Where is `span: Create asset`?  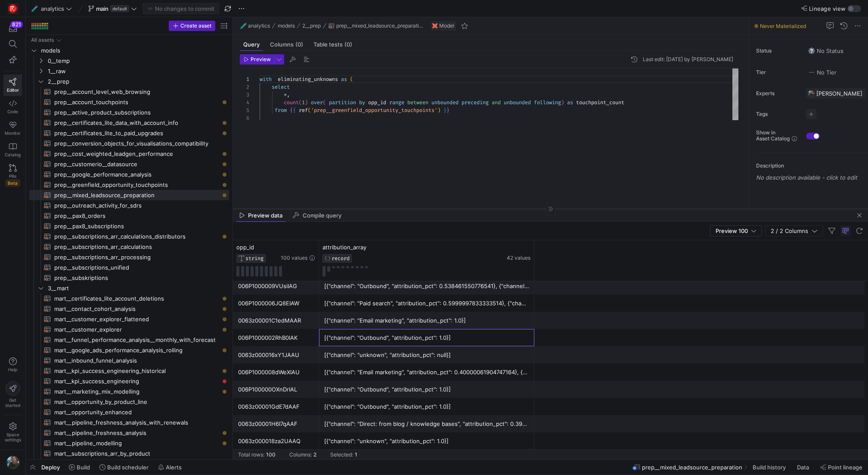
span: Create asset is located at coordinates (196, 26).